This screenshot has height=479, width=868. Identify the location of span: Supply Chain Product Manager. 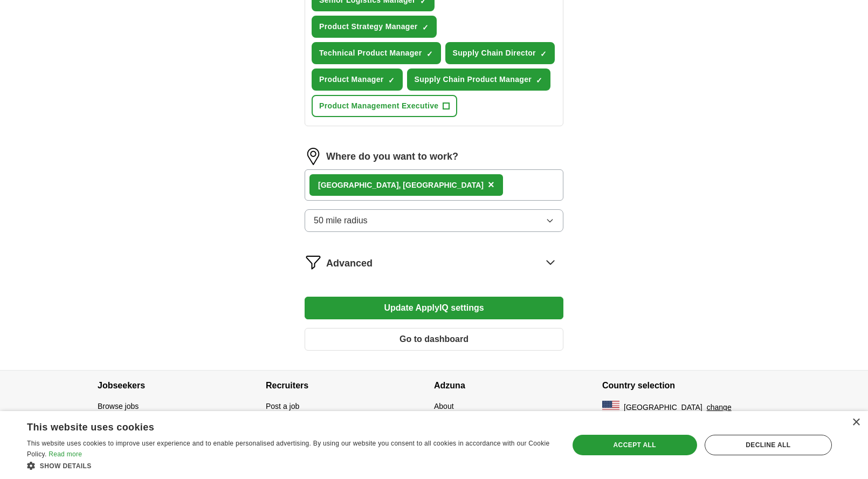
(473, 80).